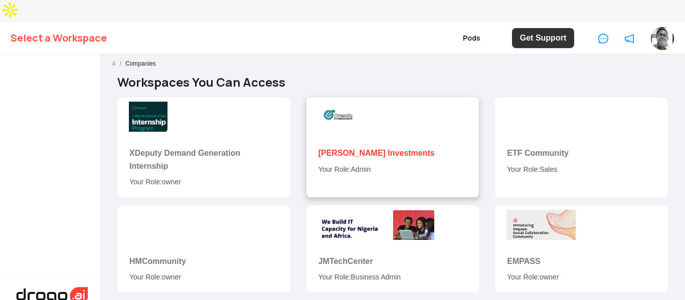 Image resolution: width=685 pixels, height=300 pixels. I want to click on span: Companies, so click(140, 64).